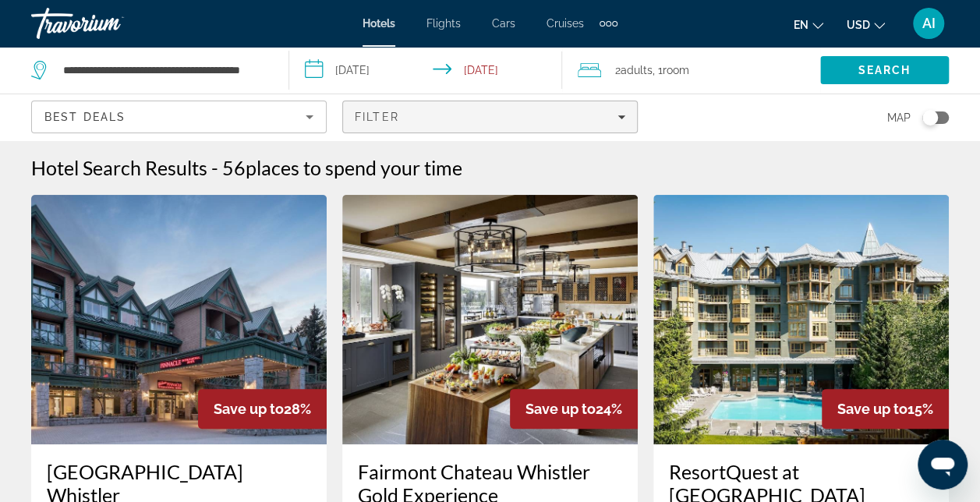 This screenshot has width=980, height=502. What do you see at coordinates (179, 320) in the screenshot?
I see `img: Pinnacle Hotel Whistler` at bounding box center [179, 320].